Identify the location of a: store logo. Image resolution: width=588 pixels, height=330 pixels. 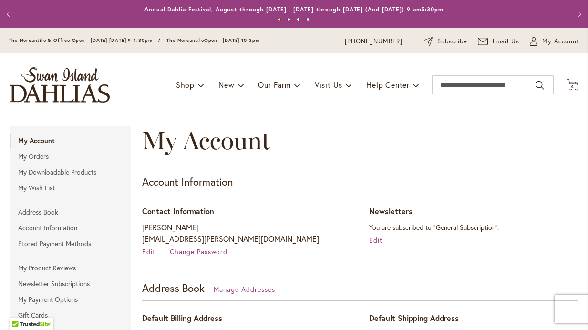
(60, 85).